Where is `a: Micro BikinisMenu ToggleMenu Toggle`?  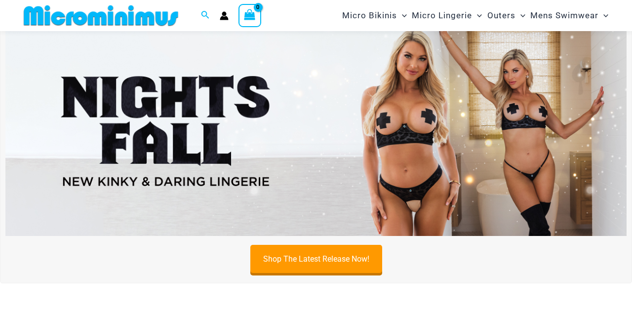 a: Micro BikinisMenu ToggleMenu Toggle is located at coordinates (374, 15).